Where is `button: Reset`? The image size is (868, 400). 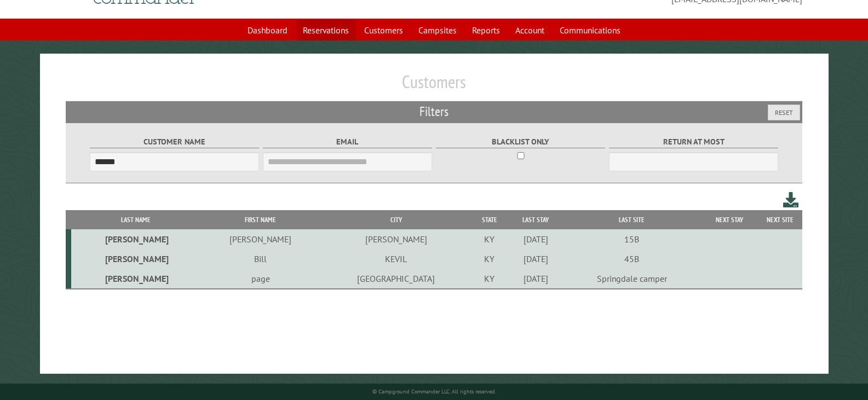
button: Reset is located at coordinates (784, 112).